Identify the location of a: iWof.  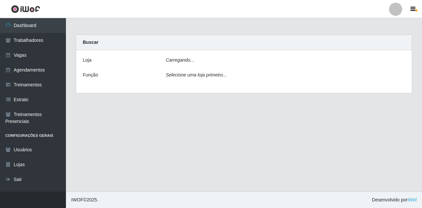
(412, 200).